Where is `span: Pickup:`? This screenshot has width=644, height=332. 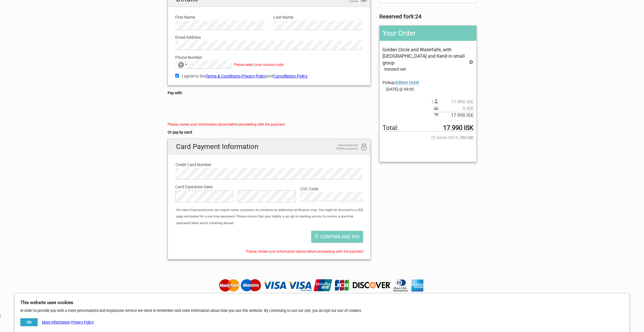 span: Pickup: is located at coordinates (401, 83).